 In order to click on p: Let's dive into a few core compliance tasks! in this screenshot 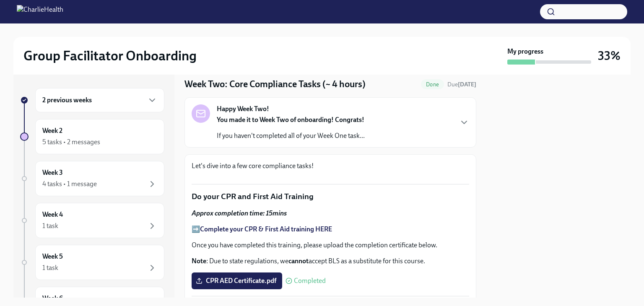, I will do `click(331, 166)`.